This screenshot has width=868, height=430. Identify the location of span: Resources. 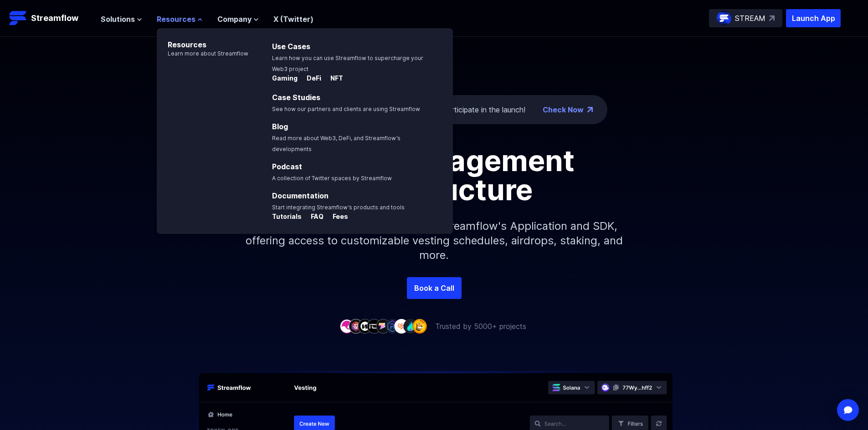
(176, 19).